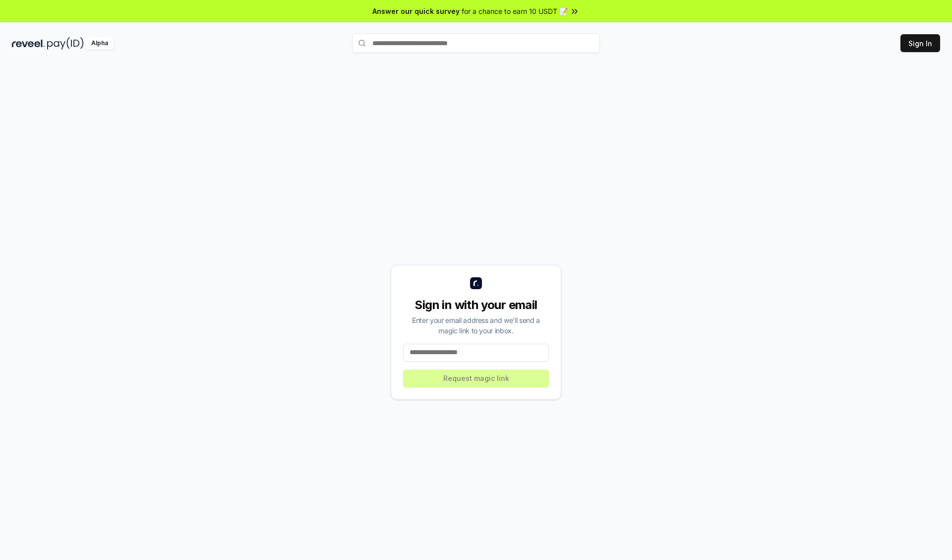 The image size is (952, 560). What do you see at coordinates (476, 325) in the screenshot?
I see `div: Enter your email address and we’ll send a magic link to your inbox.` at bounding box center [476, 325].